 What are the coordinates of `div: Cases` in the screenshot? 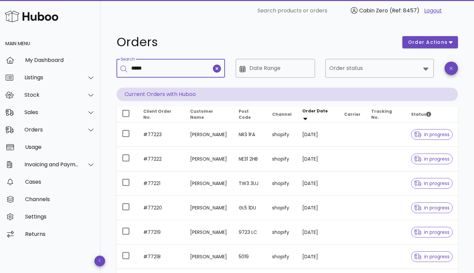 It's located at (60, 182).